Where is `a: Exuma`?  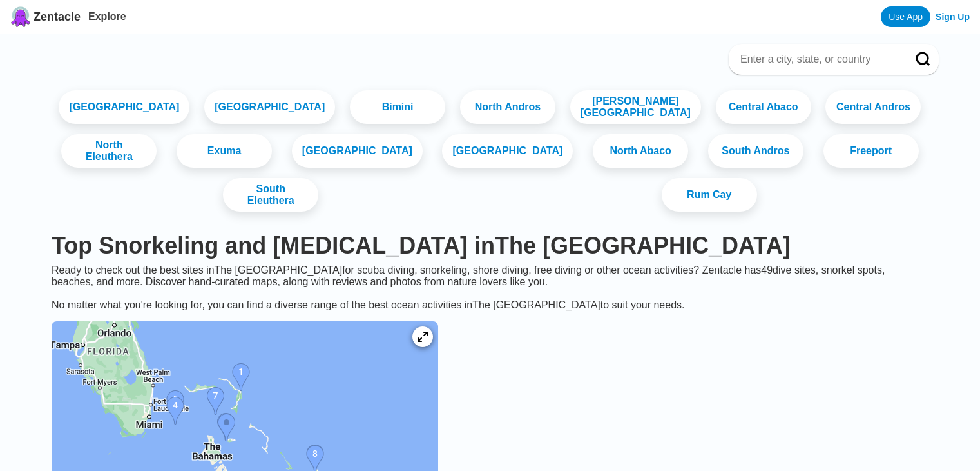
a: Exuma is located at coordinates (224, 151).